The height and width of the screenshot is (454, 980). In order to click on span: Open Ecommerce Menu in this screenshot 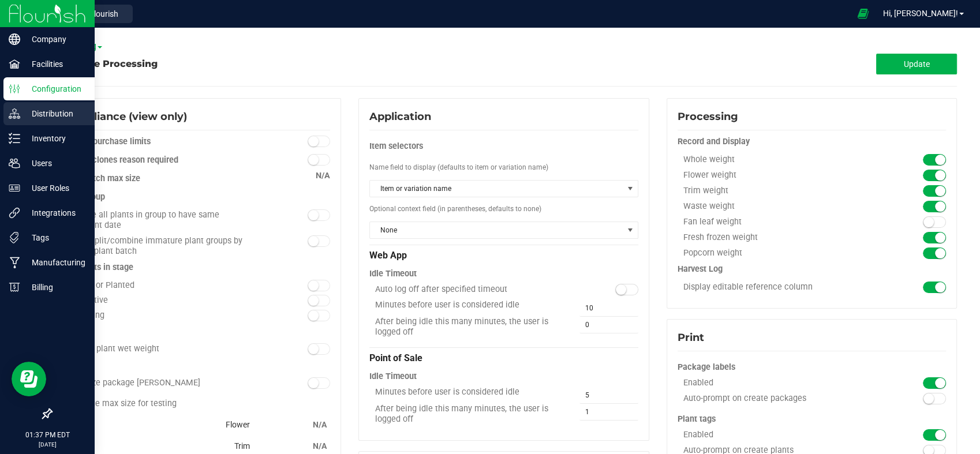, I will do `click(862, 13)`.